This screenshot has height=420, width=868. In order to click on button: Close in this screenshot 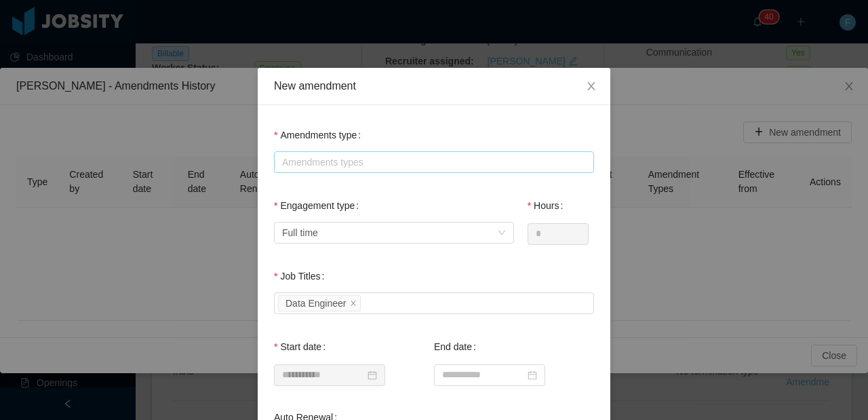, I will do `click(592, 87)`.